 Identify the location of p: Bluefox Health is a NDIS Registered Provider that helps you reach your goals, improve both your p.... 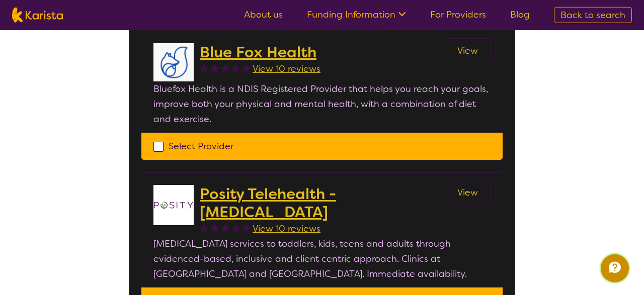
(322, 104).